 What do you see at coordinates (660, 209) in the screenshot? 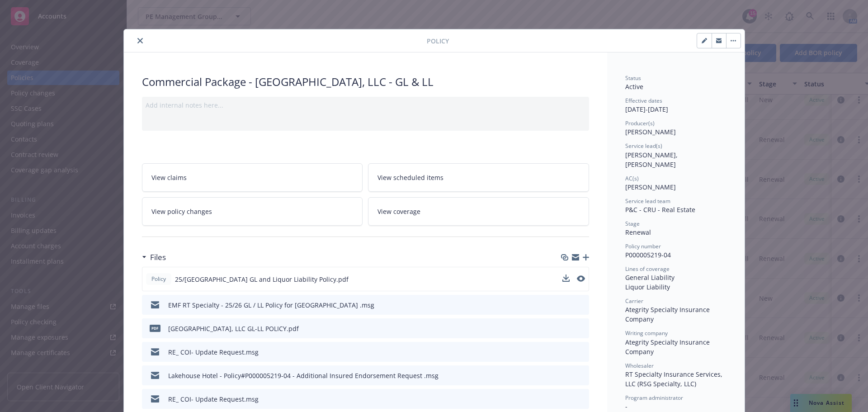
I see `span: P&C - CRU - Real Estate` at bounding box center [660, 209].